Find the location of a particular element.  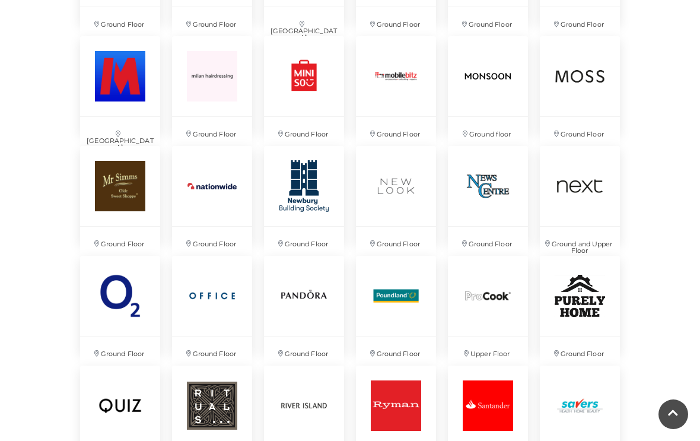

p: Ground floor is located at coordinates (488, 131).